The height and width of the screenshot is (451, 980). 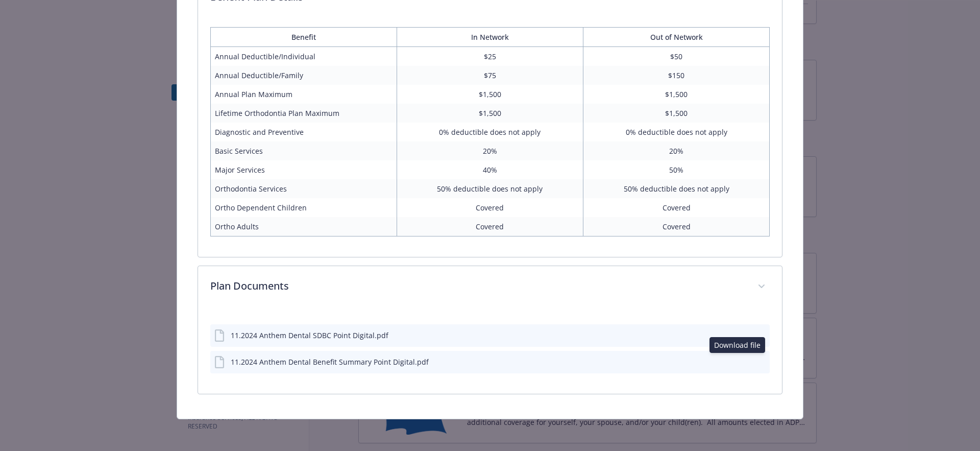 I want to click on td: $50, so click(x=676, y=56).